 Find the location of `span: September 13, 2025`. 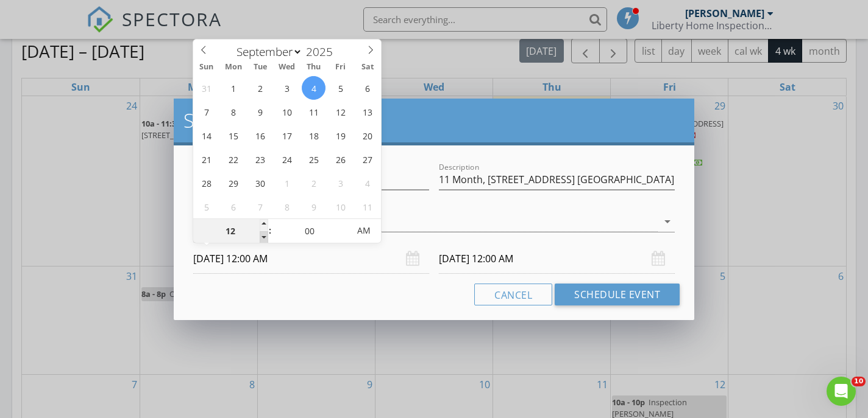

span: September 13, 2025 is located at coordinates (367, 111).